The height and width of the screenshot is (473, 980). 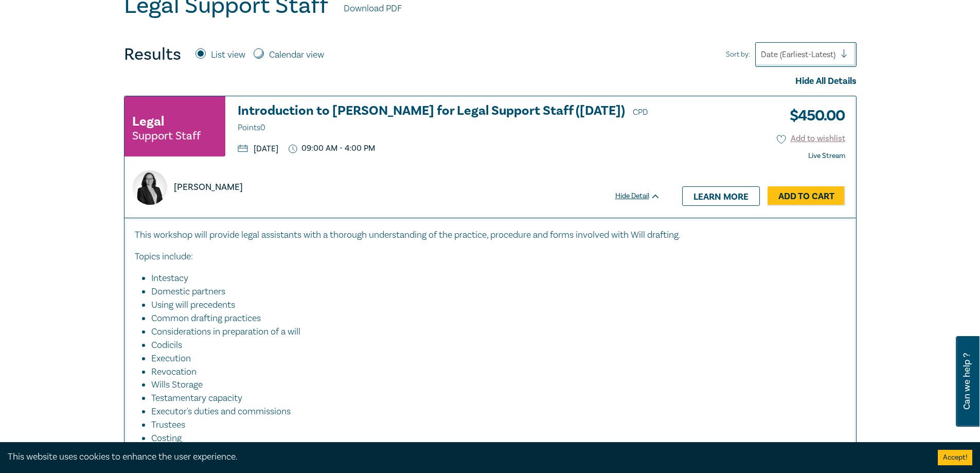 What do you see at coordinates (490, 256) in the screenshot?
I see `p: Topics include:` at bounding box center [490, 256].